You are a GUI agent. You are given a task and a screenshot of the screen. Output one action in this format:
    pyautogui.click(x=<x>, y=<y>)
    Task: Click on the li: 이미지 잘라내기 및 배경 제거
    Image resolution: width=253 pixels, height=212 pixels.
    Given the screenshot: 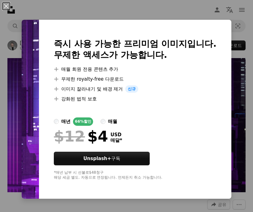 What is the action you would take?
    pyautogui.click(x=135, y=89)
    